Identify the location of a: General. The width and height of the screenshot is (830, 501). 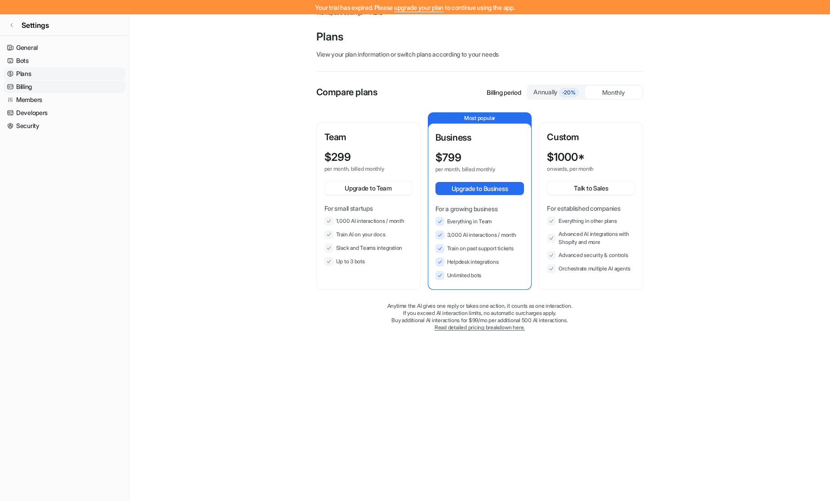
(64, 48).